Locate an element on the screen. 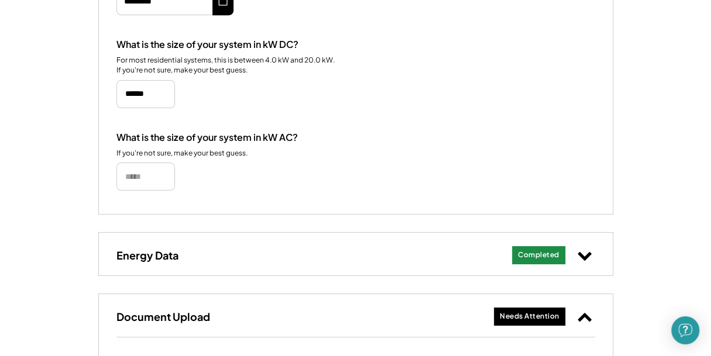 The height and width of the screenshot is (356, 711). div: Completed is located at coordinates (538, 255).